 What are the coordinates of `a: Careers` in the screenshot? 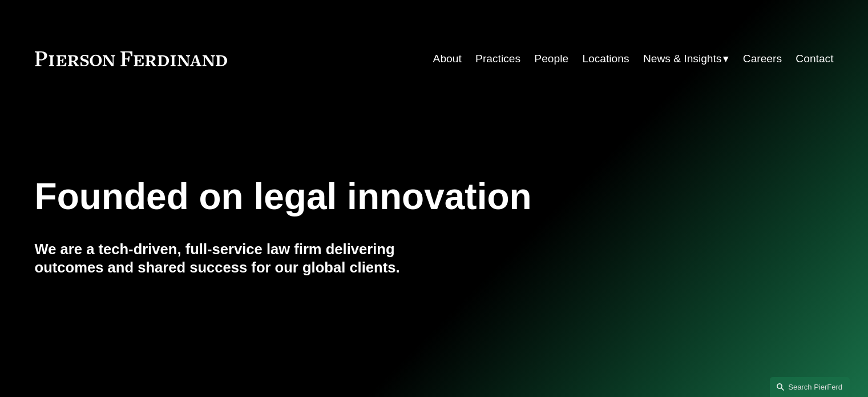 It's located at (762, 59).